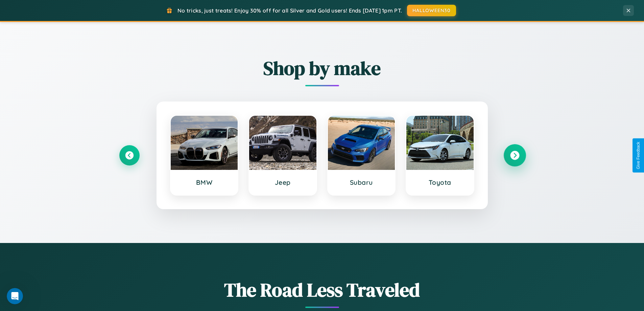  What do you see at coordinates (440, 183) in the screenshot?
I see `h3: Toyota` at bounding box center [440, 183].